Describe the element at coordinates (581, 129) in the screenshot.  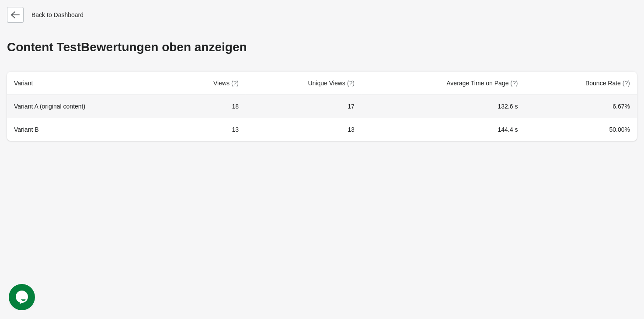
I see `td: 50.00%` at that location.